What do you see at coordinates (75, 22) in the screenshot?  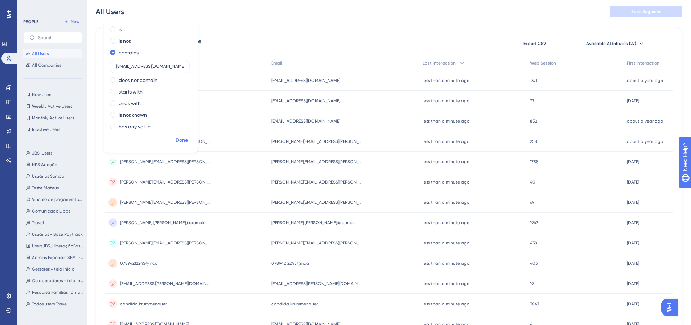 I see `span: New` at bounding box center [75, 22].